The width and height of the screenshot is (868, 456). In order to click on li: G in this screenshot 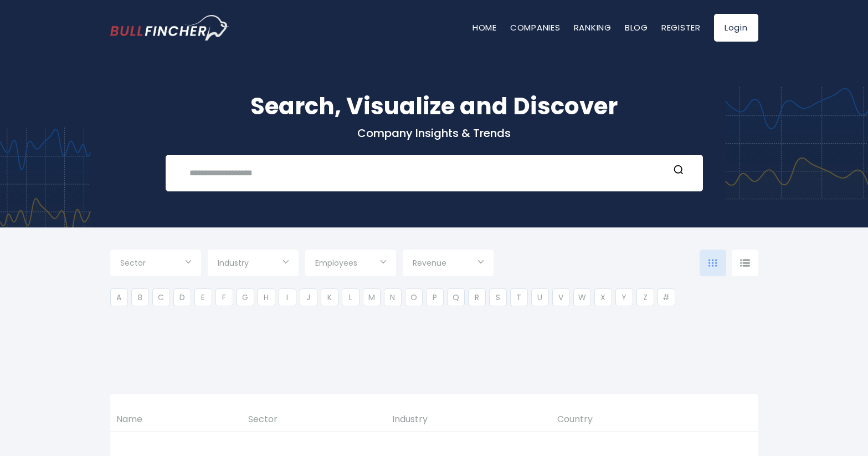, I will do `click(246, 297)`.